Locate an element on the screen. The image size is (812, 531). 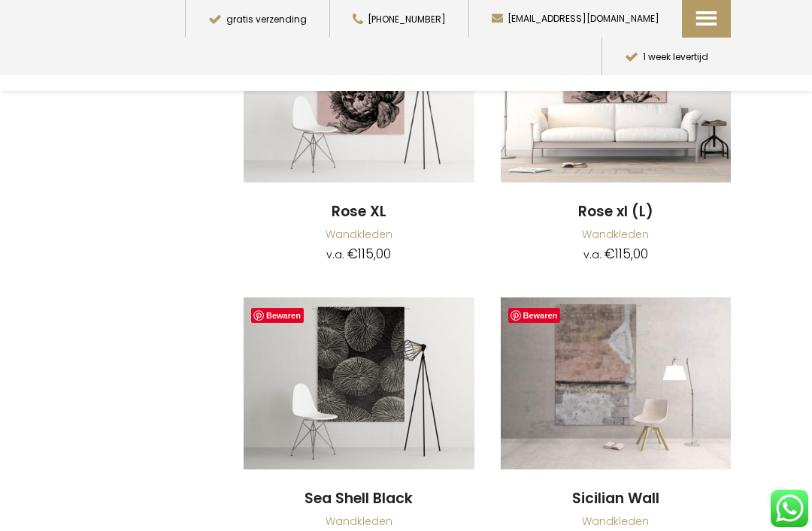
h2: Rose XL is located at coordinates (358, 212).